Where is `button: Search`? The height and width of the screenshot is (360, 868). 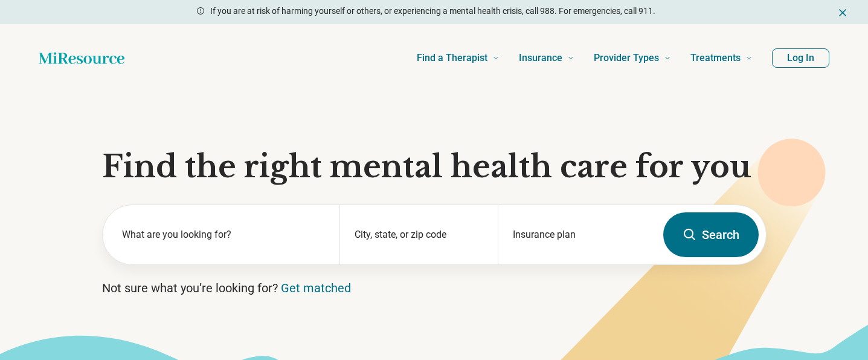 button: Search is located at coordinates (711, 235).